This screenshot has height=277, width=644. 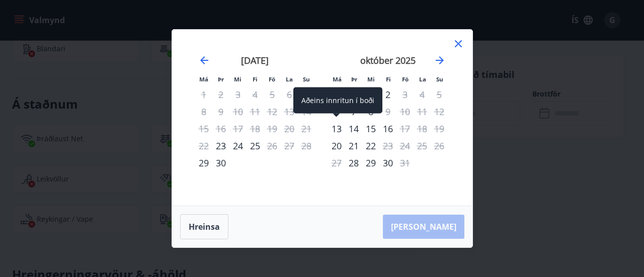 I want to click on td: mánudagur, 20. október 2025, so click(x=336, y=146).